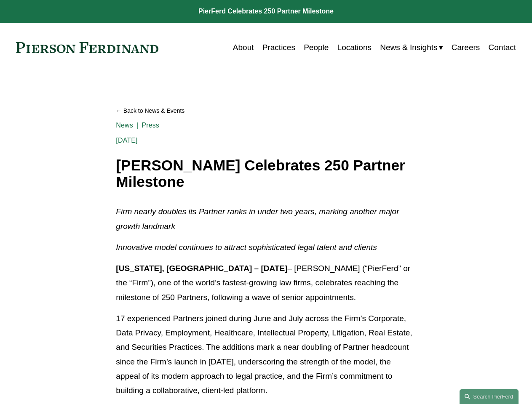 This screenshot has width=532, height=404. I want to click on a: People, so click(316, 47).